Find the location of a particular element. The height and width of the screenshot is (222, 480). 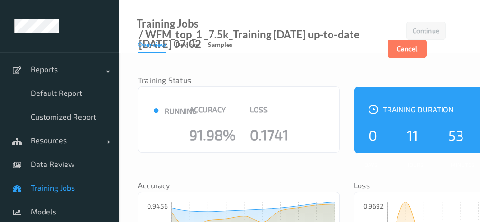

div: 91.98% is located at coordinates (212, 135).